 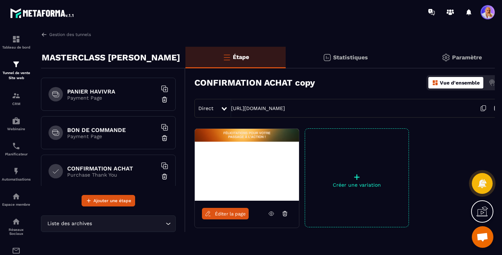 What do you see at coordinates (327, 58) in the screenshot?
I see `img: stats.20deebd0.svg` at bounding box center [327, 58].